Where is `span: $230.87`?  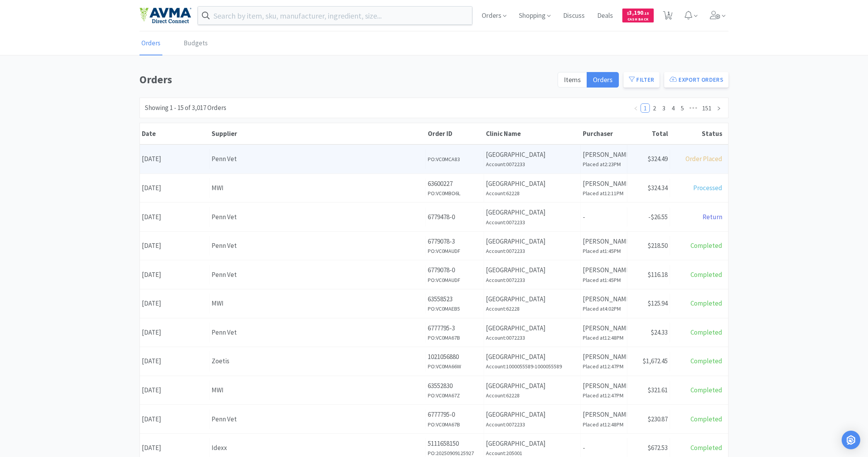 span: $230.87 is located at coordinates (658, 419).